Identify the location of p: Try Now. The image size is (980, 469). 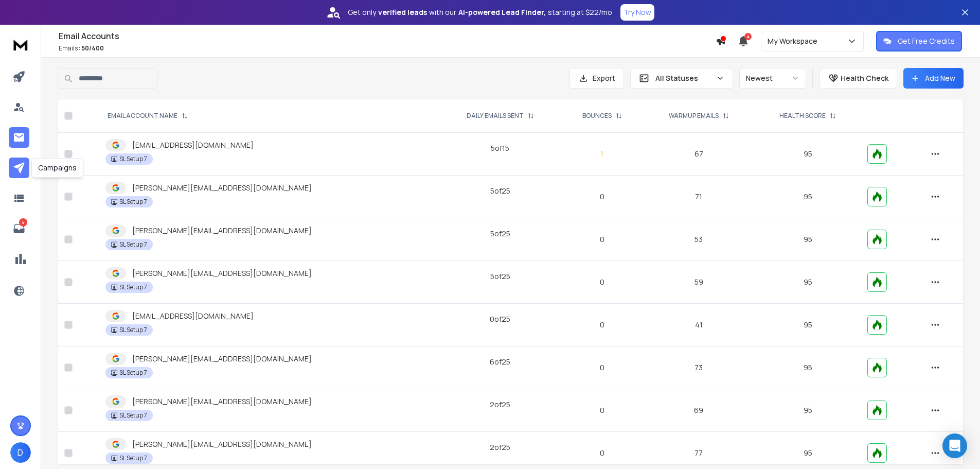
(638, 12).